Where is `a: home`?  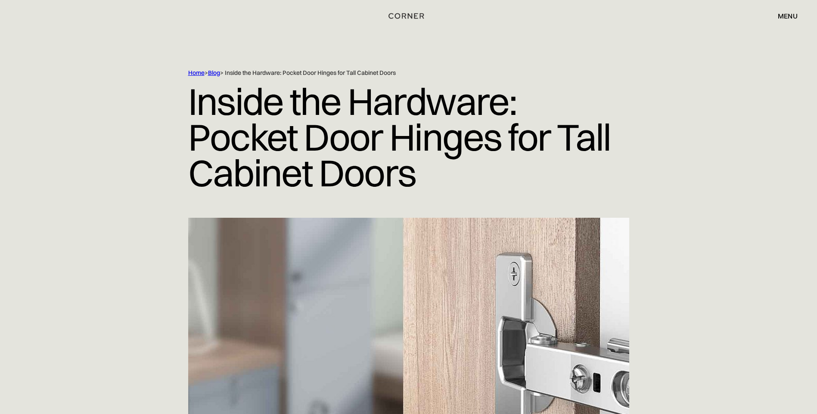 a: home is located at coordinates (408, 16).